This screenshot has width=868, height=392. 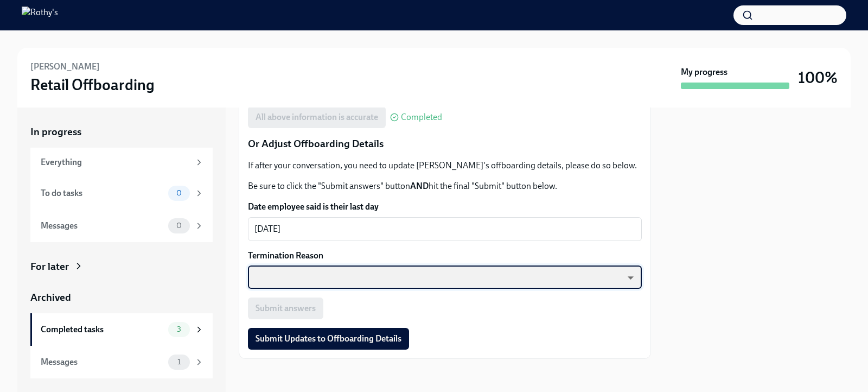 I want to click on div: For later, so click(x=50, y=267).